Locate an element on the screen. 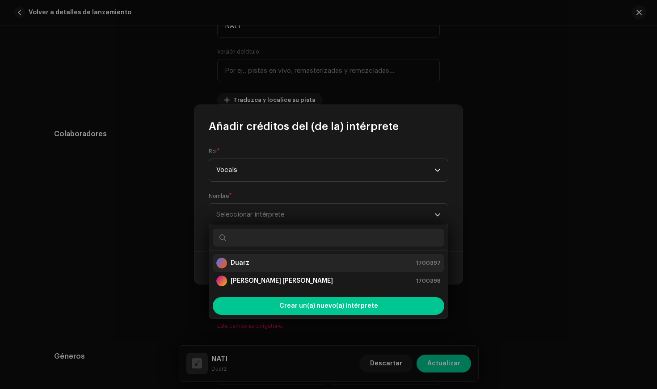 This screenshot has height=389, width=657. label: Rol is located at coordinates (214, 152).